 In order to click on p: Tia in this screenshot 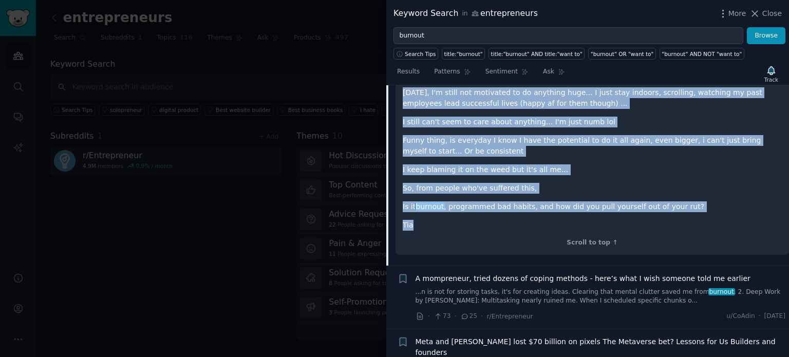, I will do `click(592, 225)`.